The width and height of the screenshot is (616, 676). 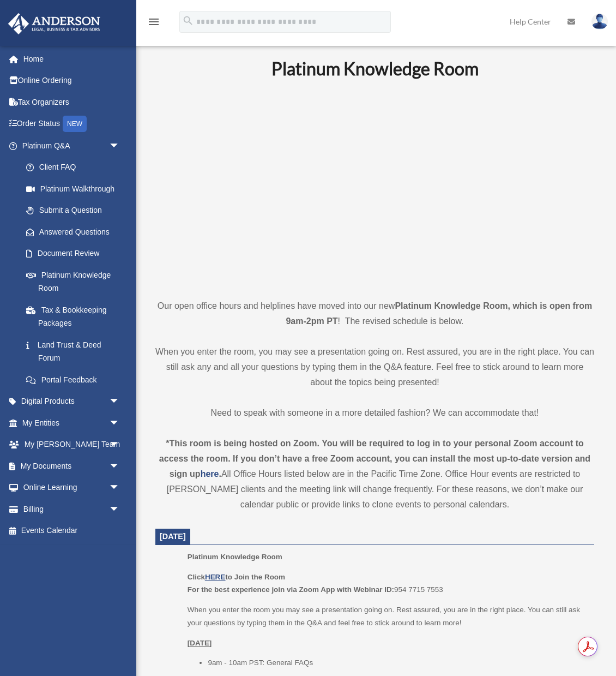 I want to click on a: here, so click(x=210, y=474).